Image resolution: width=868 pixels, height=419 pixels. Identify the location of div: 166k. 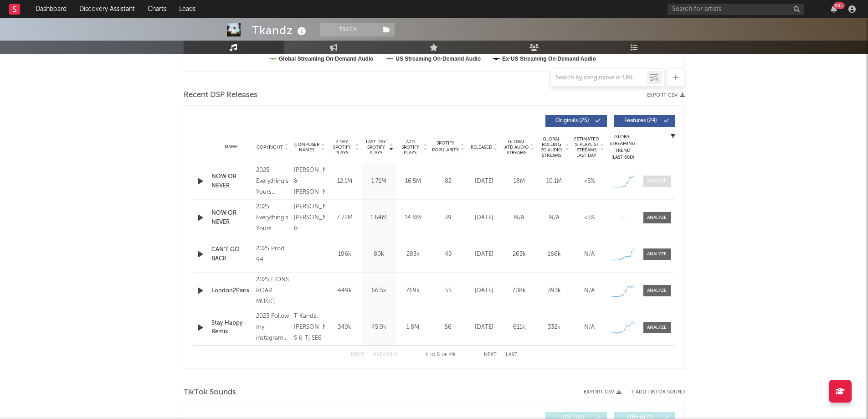
(554, 255).